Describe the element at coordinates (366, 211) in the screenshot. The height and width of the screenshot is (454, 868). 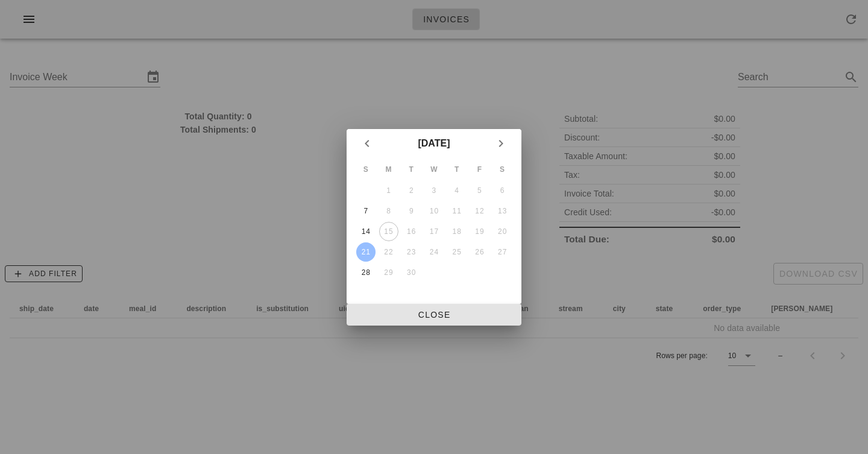
I see `div: 7` at that location.